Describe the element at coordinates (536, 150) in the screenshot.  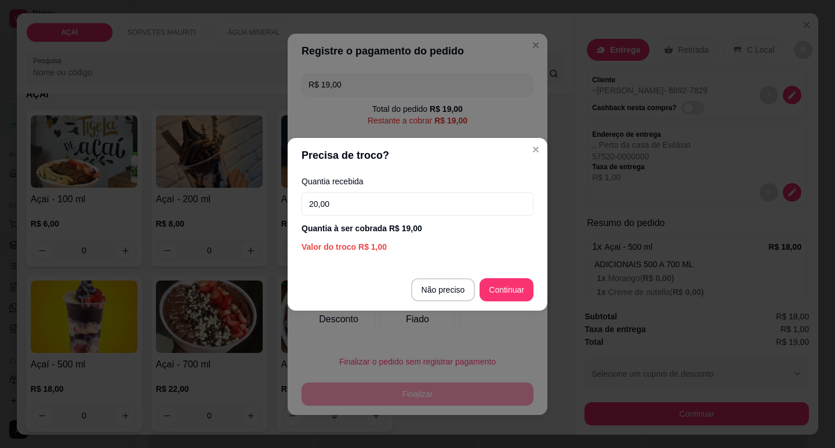
I see `button: Close` at that location.